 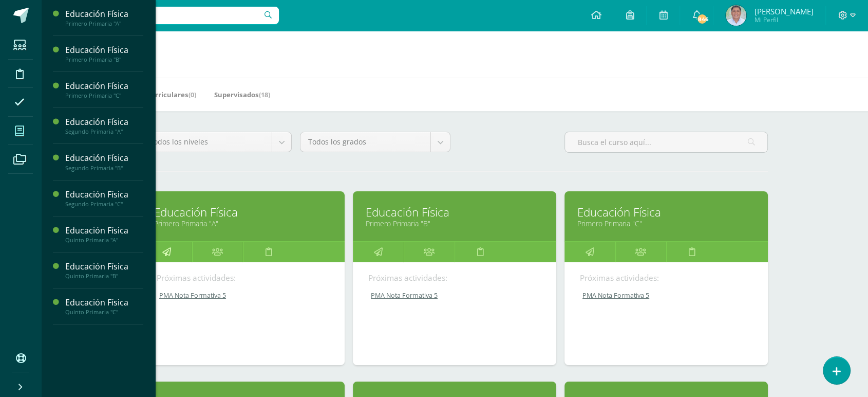 I want to click on div: Quinto Primaria "C", so click(x=104, y=312).